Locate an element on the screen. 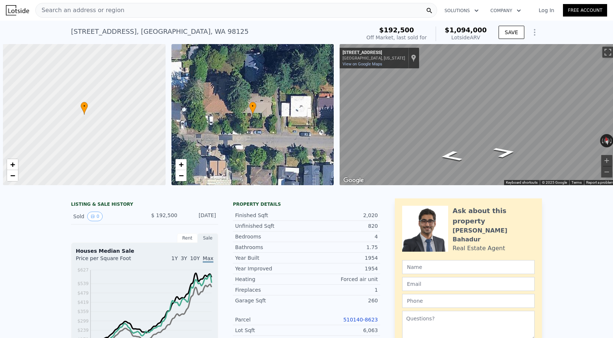 This screenshot has height=338, width=613. span: 3Y is located at coordinates (183, 259).